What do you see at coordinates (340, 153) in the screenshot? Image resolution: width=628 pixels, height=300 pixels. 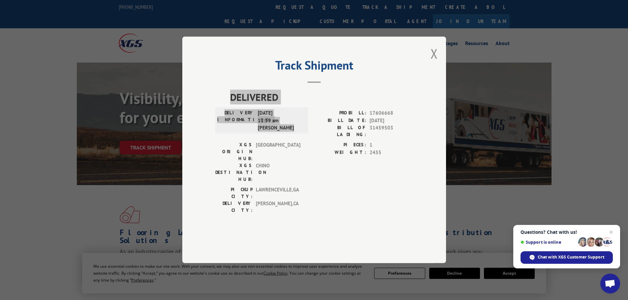 I see `label: WEIGHT:` at bounding box center [340, 153].